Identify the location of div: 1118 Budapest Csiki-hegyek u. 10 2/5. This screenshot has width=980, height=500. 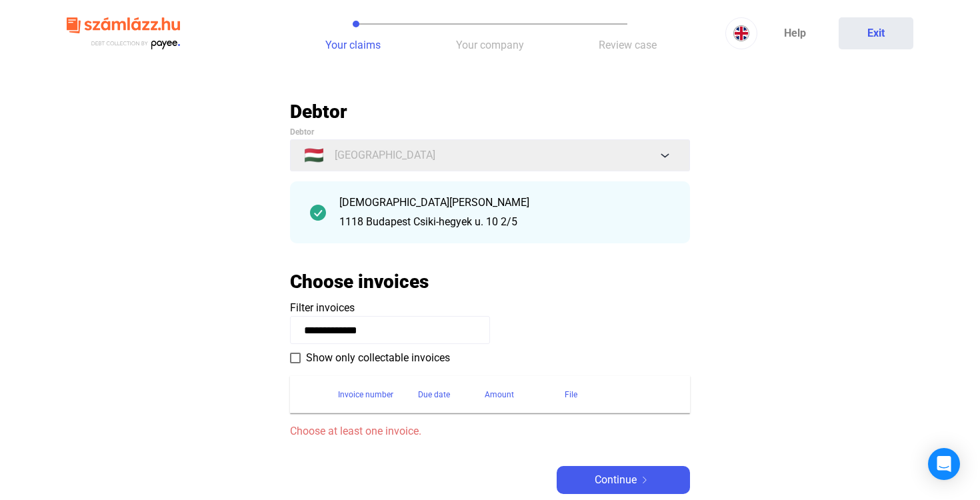
(504, 222).